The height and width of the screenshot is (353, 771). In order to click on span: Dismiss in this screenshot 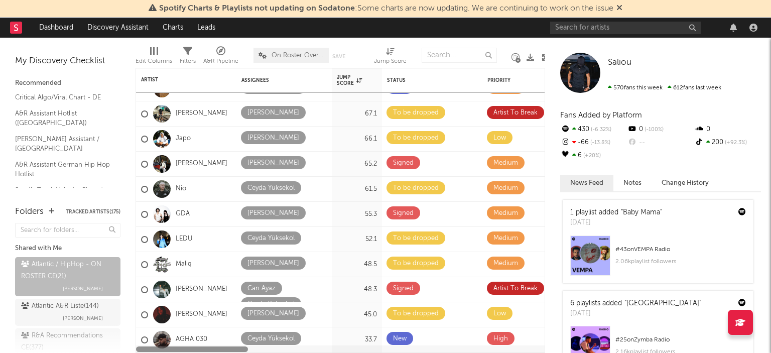, I will do `click(619, 9)`.